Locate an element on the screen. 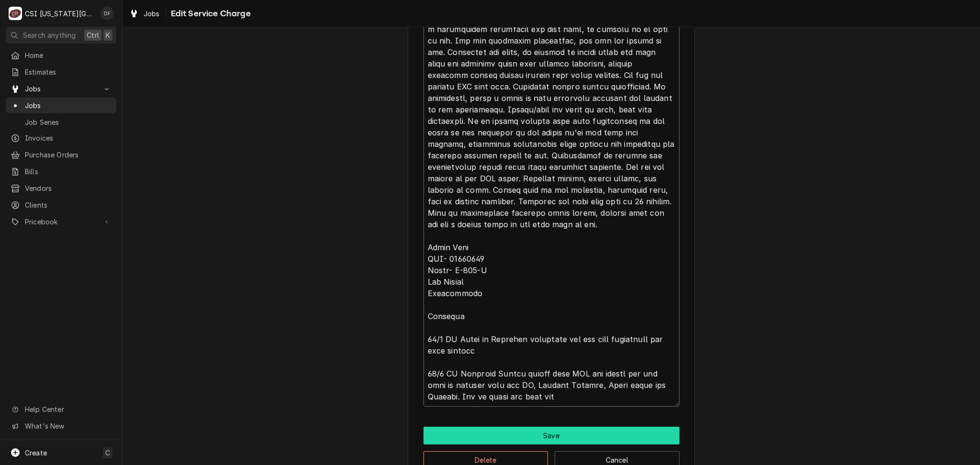  span: Create is located at coordinates (36, 453).